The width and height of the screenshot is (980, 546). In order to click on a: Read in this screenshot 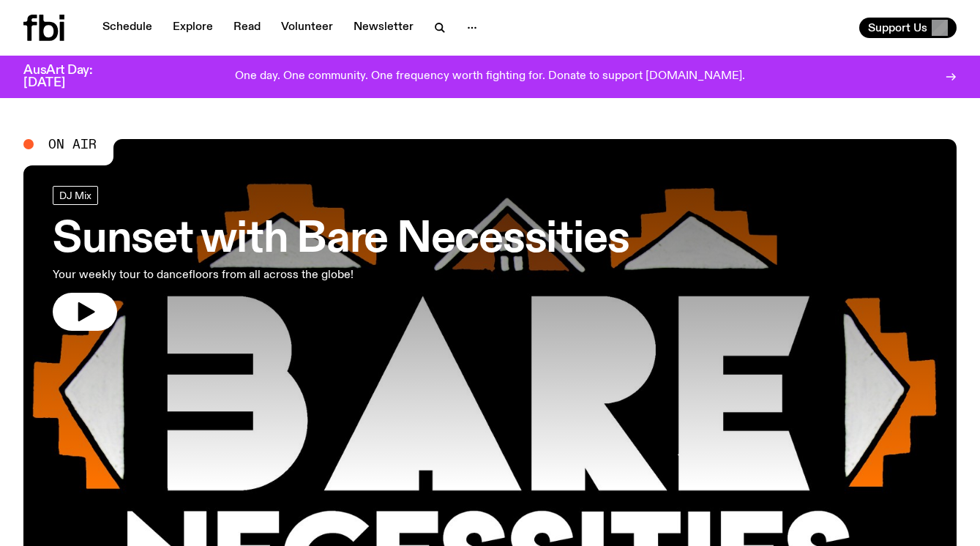, I will do `click(247, 28)`.